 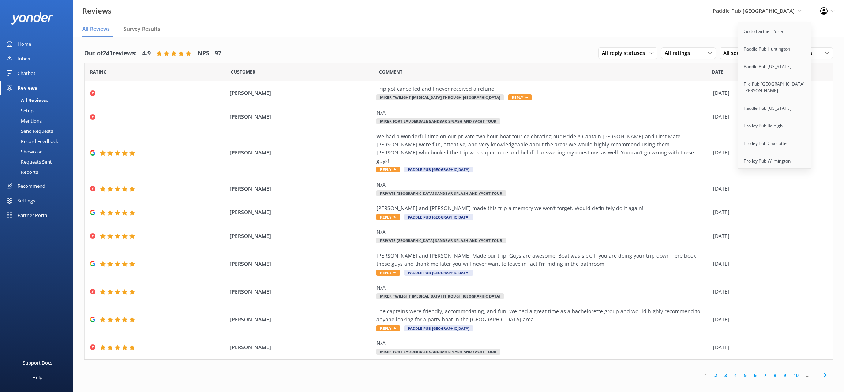 I want to click on a: 5, so click(x=745, y=375).